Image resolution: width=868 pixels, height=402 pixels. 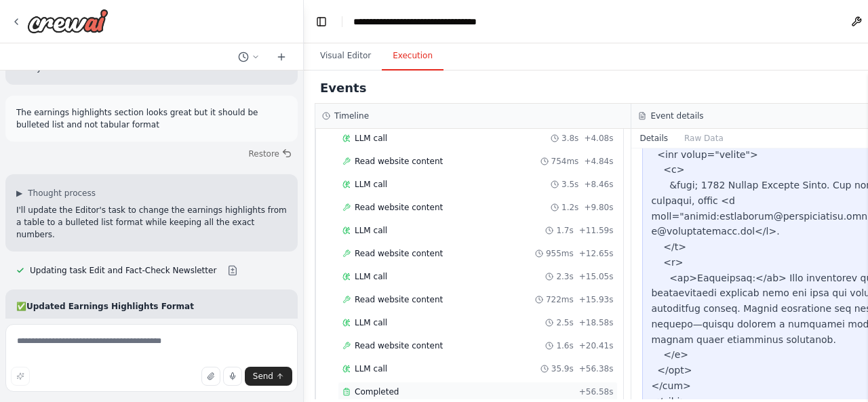 What do you see at coordinates (704, 139) in the screenshot?
I see `button: Raw Data` at bounding box center [704, 139].